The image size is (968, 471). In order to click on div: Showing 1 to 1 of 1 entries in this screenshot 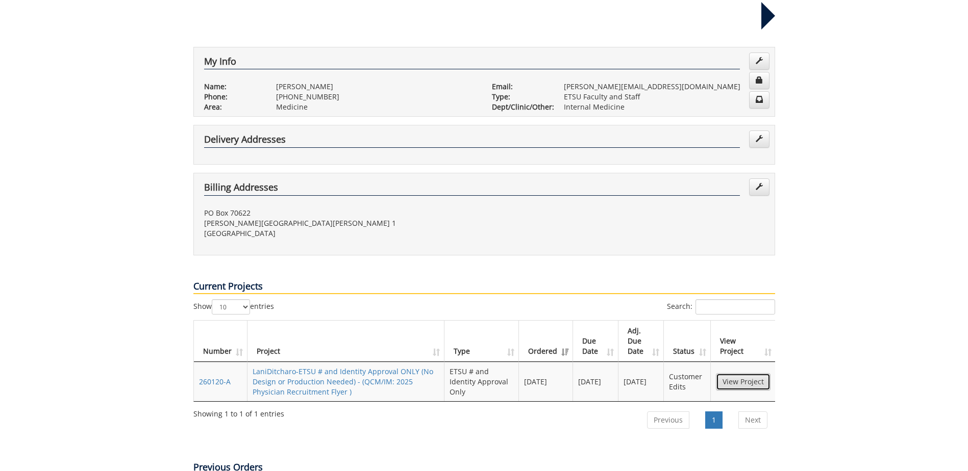, I will do `click(239, 412)`.